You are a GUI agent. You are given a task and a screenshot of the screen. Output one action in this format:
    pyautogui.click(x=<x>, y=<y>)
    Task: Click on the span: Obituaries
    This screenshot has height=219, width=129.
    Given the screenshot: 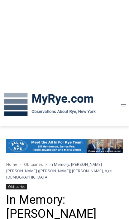 What is the action you would take?
    pyautogui.click(x=33, y=164)
    